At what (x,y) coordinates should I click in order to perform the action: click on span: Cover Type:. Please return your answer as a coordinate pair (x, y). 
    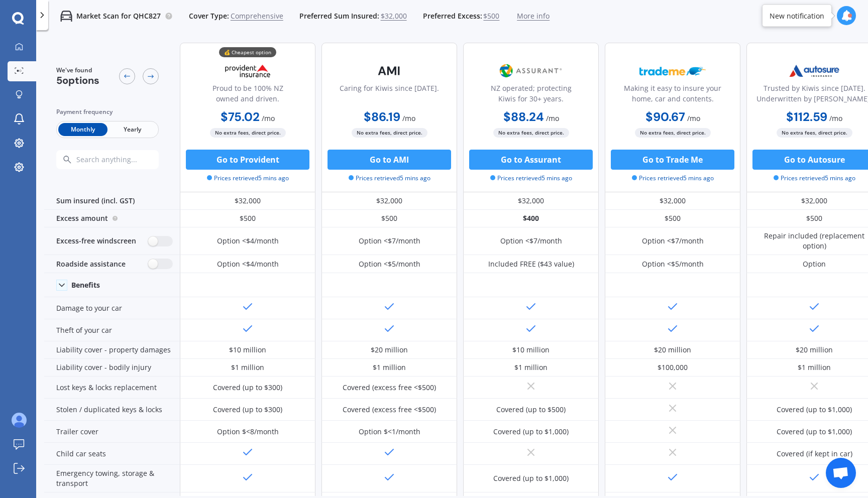
    Looking at the image, I should click on (209, 16).